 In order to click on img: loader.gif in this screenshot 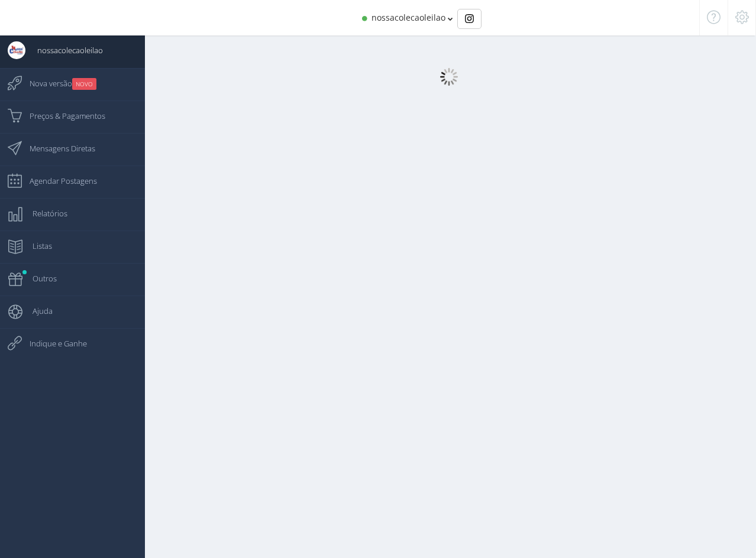, I will do `click(448, 77)`.